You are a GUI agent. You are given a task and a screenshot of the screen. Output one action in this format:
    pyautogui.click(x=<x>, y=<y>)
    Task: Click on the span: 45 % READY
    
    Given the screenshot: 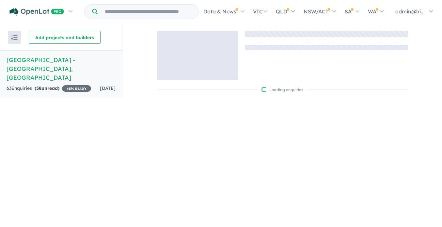 What is the action you would take?
    pyautogui.click(x=76, y=88)
    